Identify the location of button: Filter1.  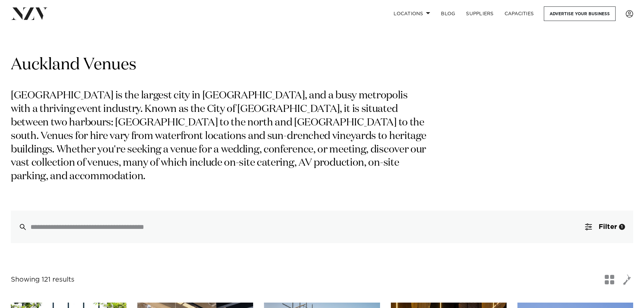
(605, 227).